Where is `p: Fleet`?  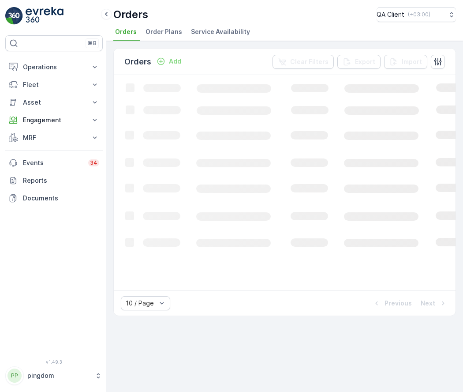 p: Fleet is located at coordinates (54, 85).